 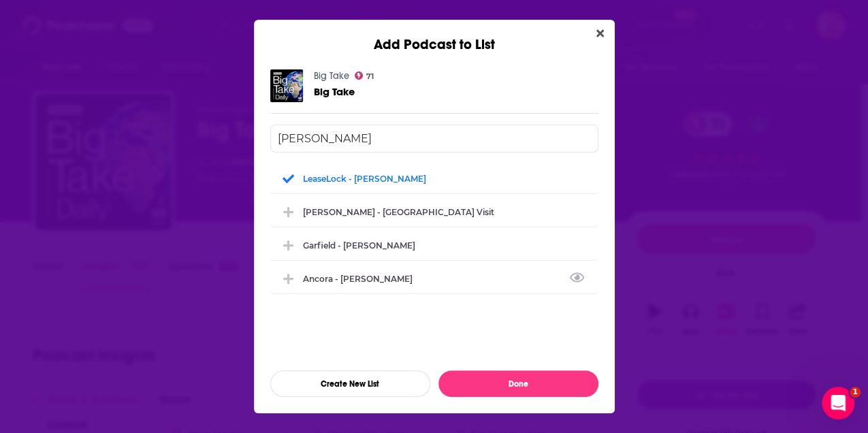 What do you see at coordinates (370, 76) in the screenshot?
I see `span: 71` at bounding box center [370, 76].